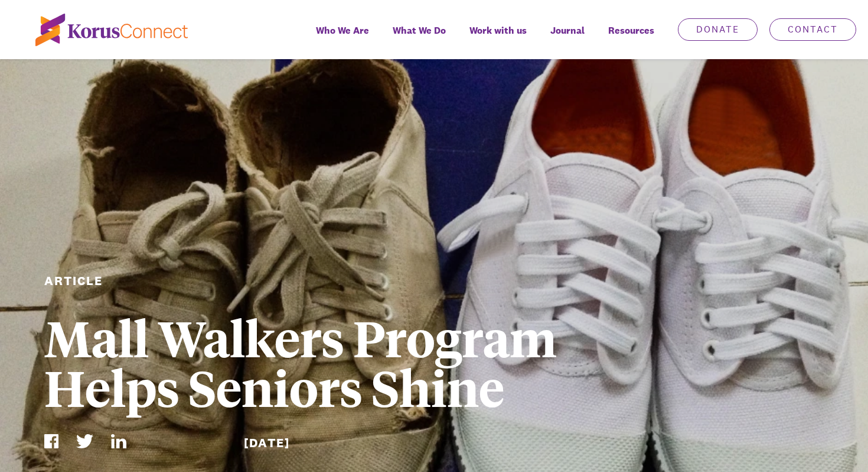 The image size is (868, 472). What do you see at coordinates (498, 30) in the screenshot?
I see `span: Work with us` at bounding box center [498, 30].